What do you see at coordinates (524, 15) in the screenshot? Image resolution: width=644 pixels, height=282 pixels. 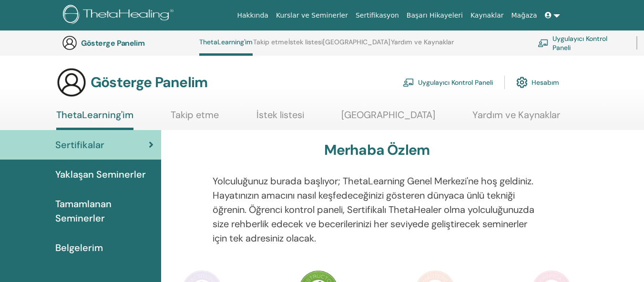 I see `a: Mağaza` at bounding box center [524, 15].